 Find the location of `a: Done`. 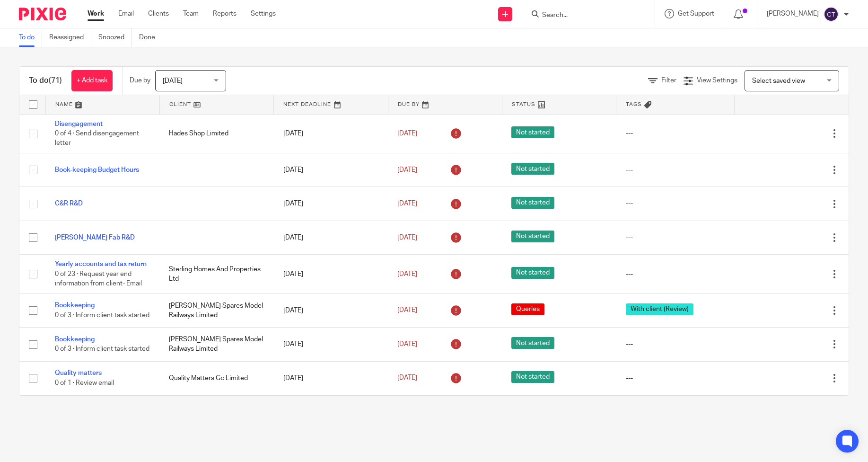

a: Done is located at coordinates (151, 37).